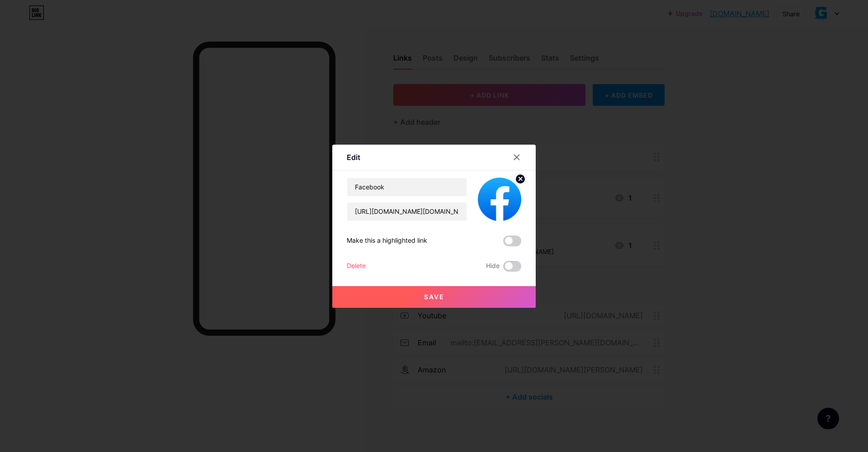 This screenshot has height=452, width=868. What do you see at coordinates (434, 297) in the screenshot?
I see `button: Save` at bounding box center [434, 297].